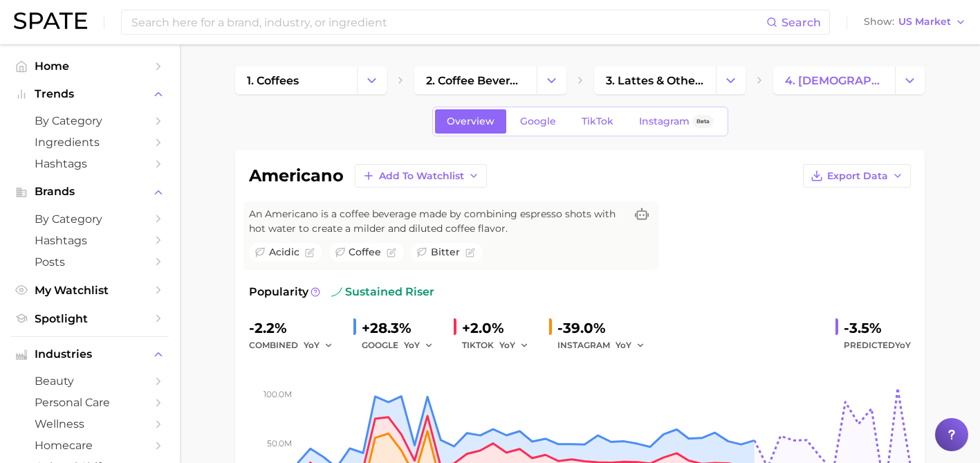 The width and height of the screenshot is (980, 463). What do you see at coordinates (90, 142) in the screenshot?
I see `span: Ingredients` at bounding box center [90, 142].